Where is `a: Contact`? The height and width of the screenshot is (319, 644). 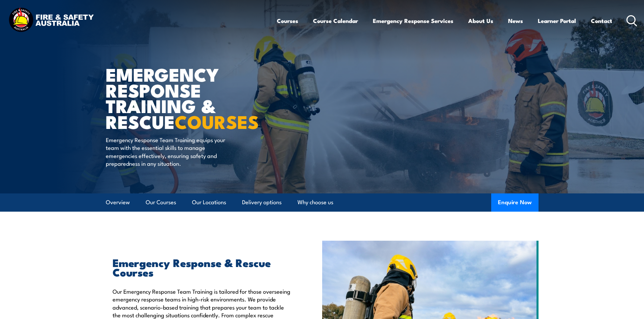 a: Contact is located at coordinates (601, 20).